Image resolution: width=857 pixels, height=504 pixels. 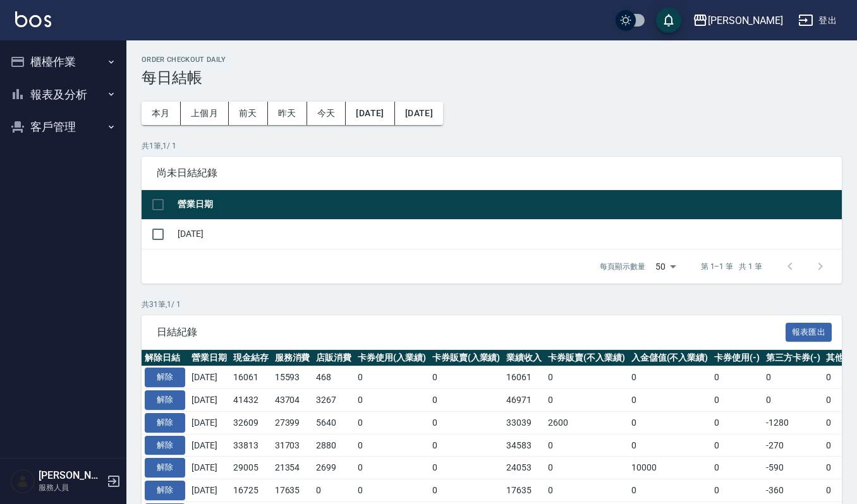 What do you see at coordinates (251, 423) in the screenshot?
I see `td: 32609` at bounding box center [251, 423].